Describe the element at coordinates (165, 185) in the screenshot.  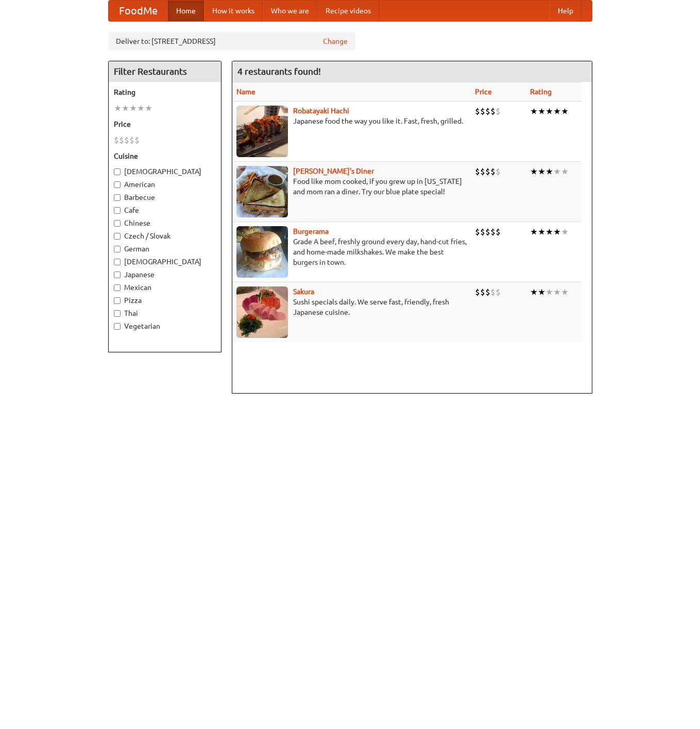
I see `label: American` at that location.